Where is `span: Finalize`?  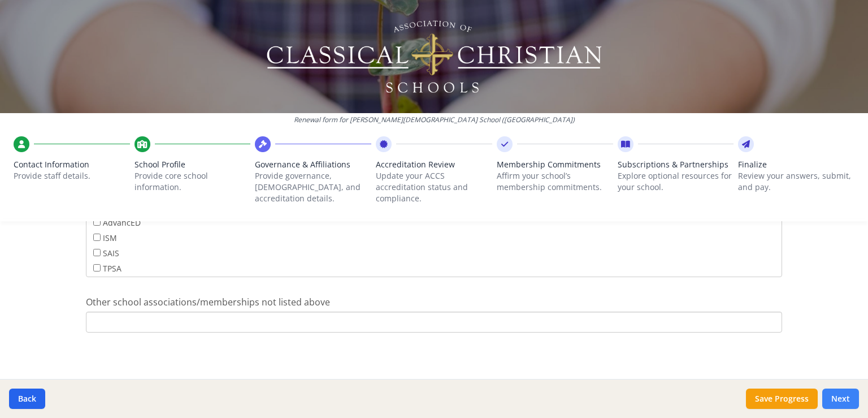 span: Finalize is located at coordinates (796, 164).